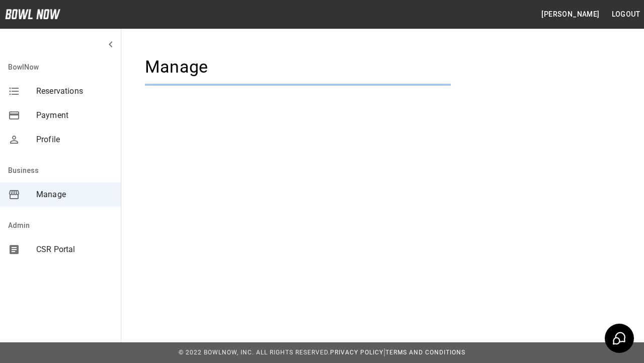 This screenshot has height=363, width=644. I want to click on span: Payment, so click(74, 115).